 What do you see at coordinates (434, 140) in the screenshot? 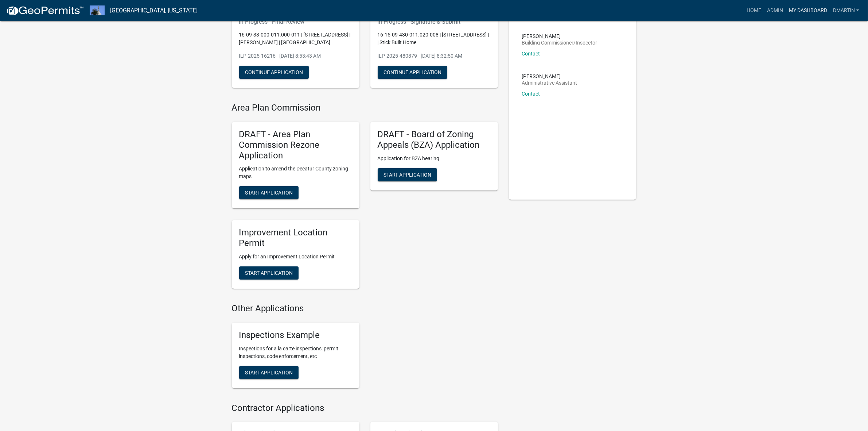
I see `h5: DRAFT - Board of Zoning Appeals (BZA) Application` at bounding box center [434, 140].